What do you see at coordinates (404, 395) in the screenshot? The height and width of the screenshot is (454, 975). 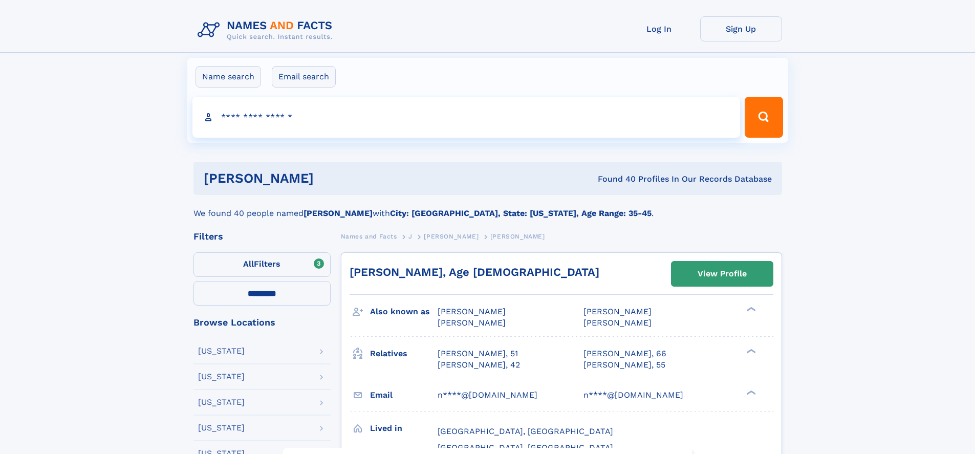 I see `h3: Email` at bounding box center [404, 395].